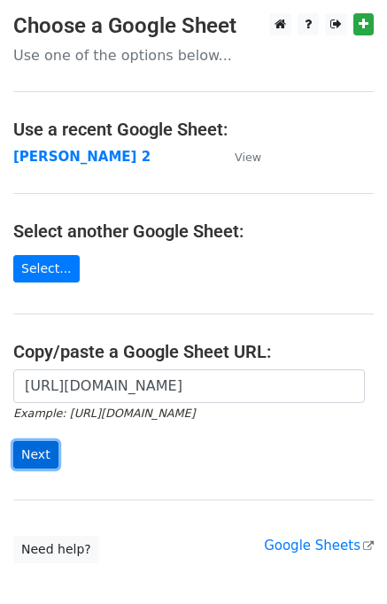 The width and height of the screenshot is (387, 604). What do you see at coordinates (343, 562) in the screenshot?
I see `div: Chat Widget` at bounding box center [343, 562].